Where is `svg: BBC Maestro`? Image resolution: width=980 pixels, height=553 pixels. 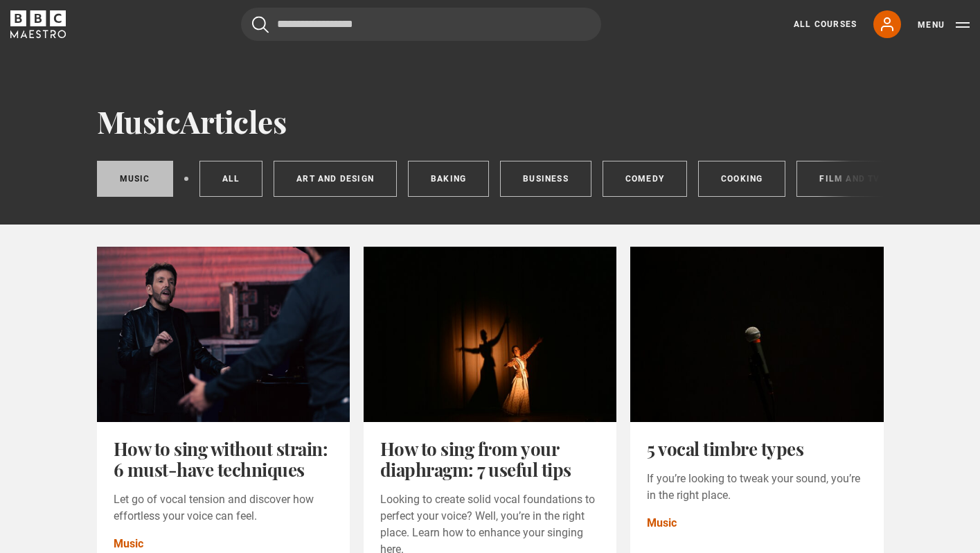
svg: BBC Maestro is located at coordinates (38, 24).